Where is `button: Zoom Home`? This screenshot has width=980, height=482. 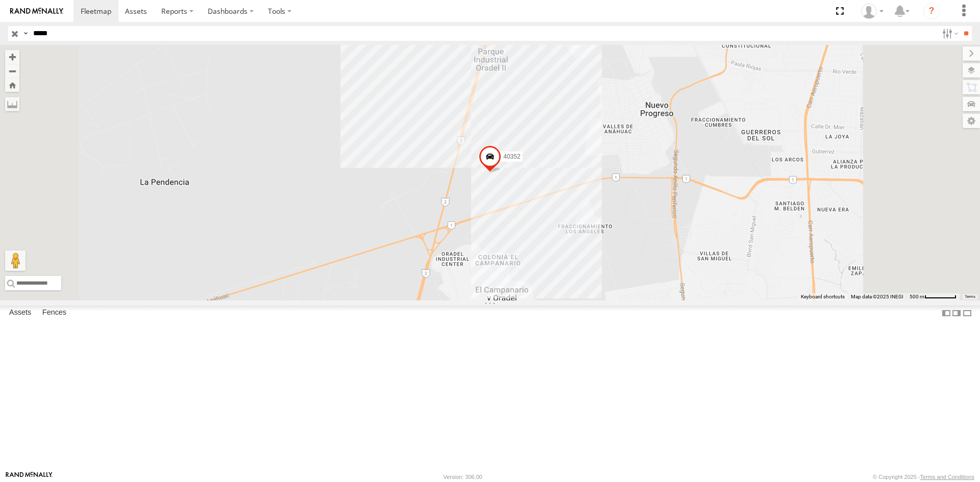 button: Zoom Home is located at coordinates (12, 85).